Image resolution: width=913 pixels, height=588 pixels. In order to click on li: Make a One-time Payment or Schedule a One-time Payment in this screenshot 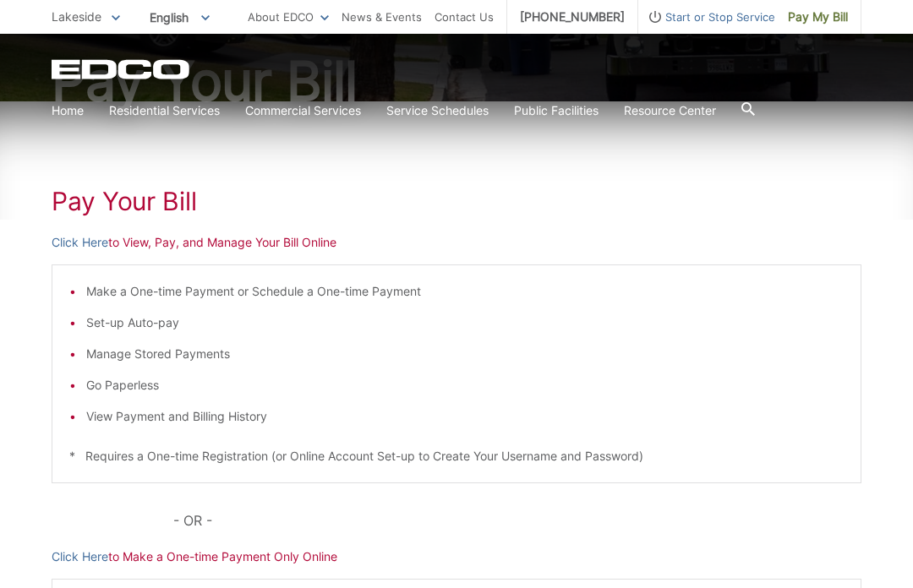, I will do `click(465, 292)`.